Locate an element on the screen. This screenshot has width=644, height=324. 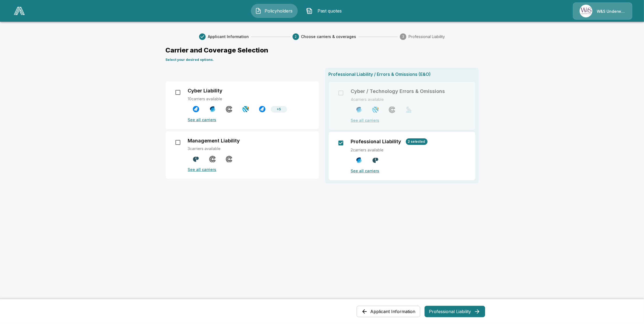
a: Agency IconW&S Underwriters is located at coordinates (602, 11).